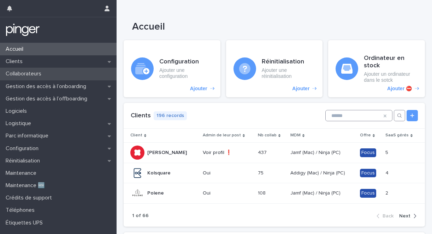 This screenshot has height=234, width=432. I want to click on p: Addigy (Mac) / Ninja (PC), so click(318, 173).